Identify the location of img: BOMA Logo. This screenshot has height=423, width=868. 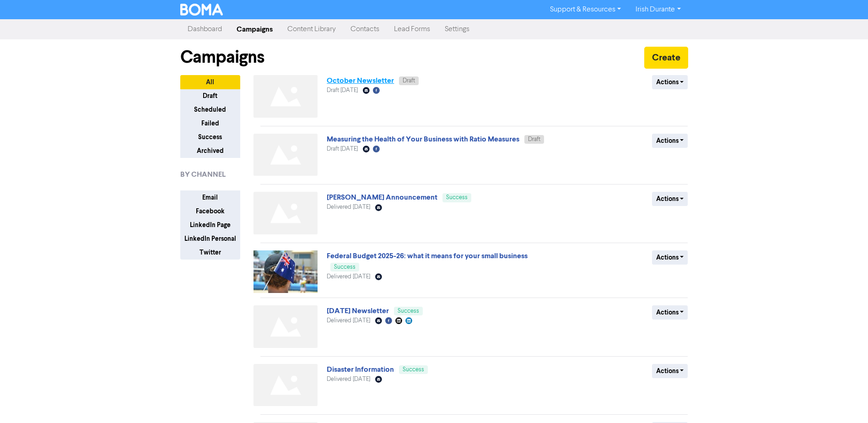
(202, 10).